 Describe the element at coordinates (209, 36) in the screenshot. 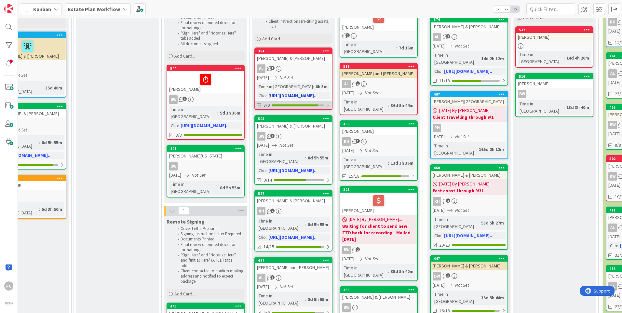

I see `li: "Sign Here" and "Notarize Here" tabs added` at that location.